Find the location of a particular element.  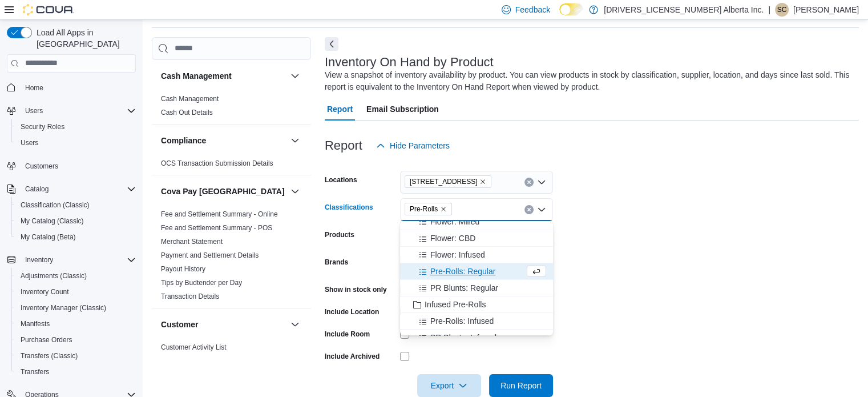

label: Products is located at coordinates (340, 235).